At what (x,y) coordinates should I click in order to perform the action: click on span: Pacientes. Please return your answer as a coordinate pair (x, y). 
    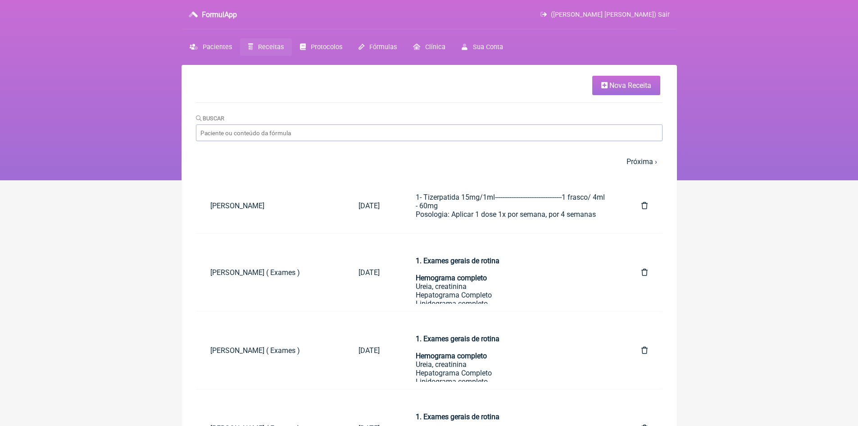
    Looking at the image, I should click on (217, 47).